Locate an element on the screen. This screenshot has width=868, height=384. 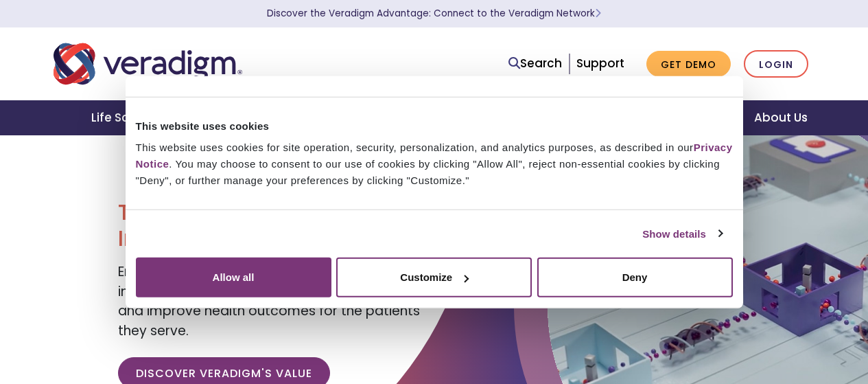
a: Show details is located at coordinates (682, 233).